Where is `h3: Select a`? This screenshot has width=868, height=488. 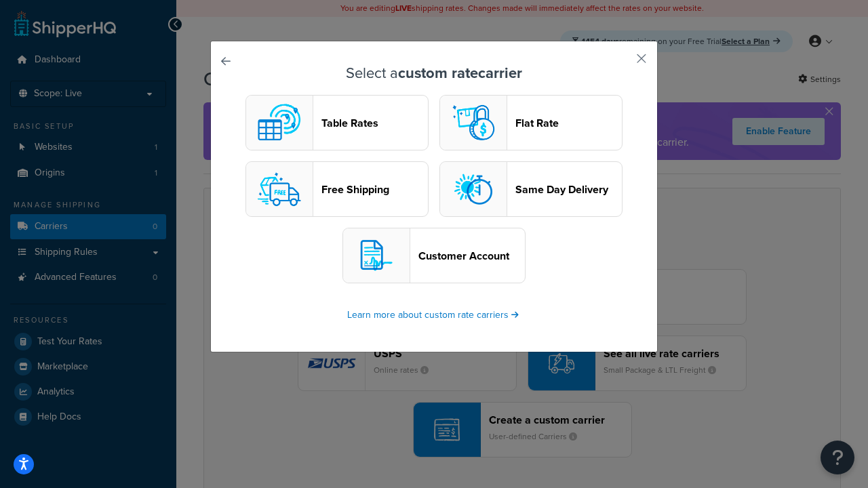 h3: Select a is located at coordinates (434, 73).